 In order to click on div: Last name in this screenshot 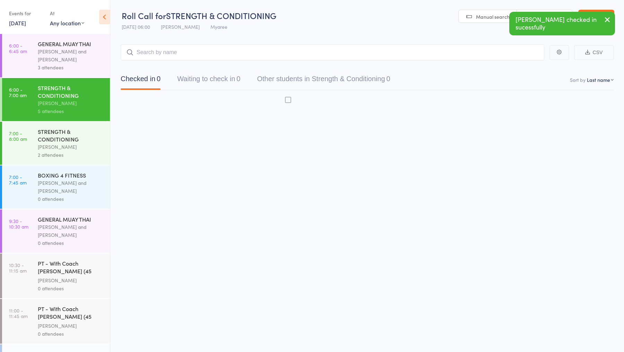, I will do `click(599, 80)`.